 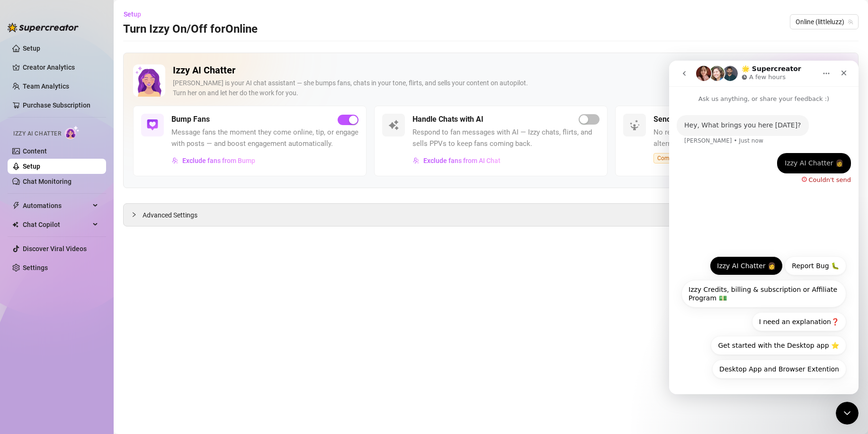 I want to click on div: Close, so click(x=175, y=13).